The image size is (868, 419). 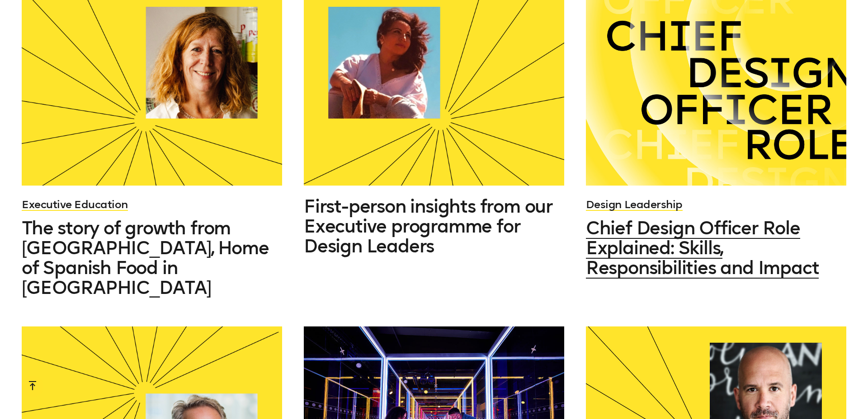 What do you see at coordinates (634, 204) in the screenshot?
I see `a: Design Leadership` at bounding box center [634, 204].